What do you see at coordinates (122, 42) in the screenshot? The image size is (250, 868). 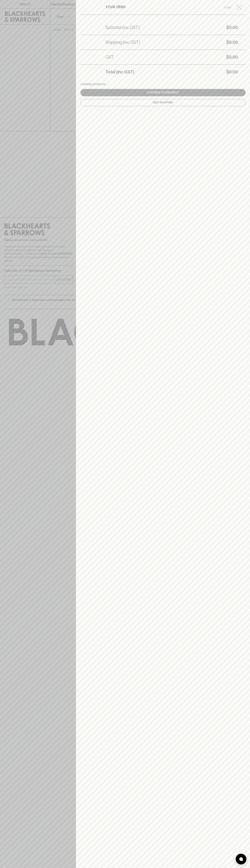 I see `h5: Shipping (inc GST)` at bounding box center [122, 42].